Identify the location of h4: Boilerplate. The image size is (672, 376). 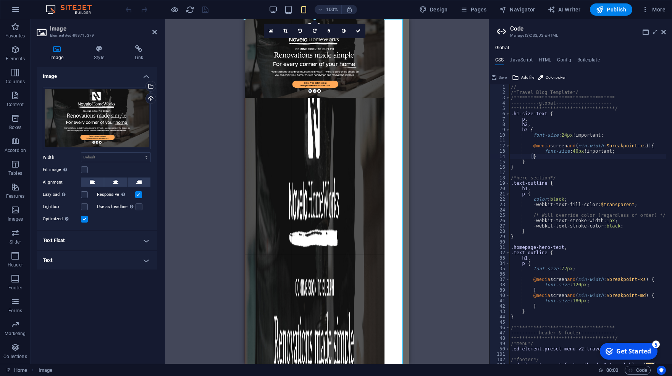
(588, 61).